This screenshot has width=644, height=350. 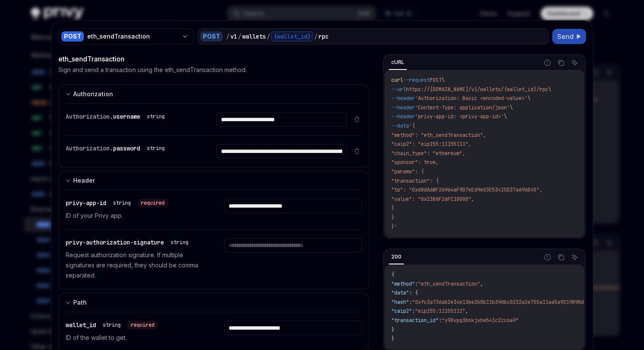 What do you see at coordinates (398, 62) in the screenshot?
I see `div: cURL` at bounding box center [398, 62].